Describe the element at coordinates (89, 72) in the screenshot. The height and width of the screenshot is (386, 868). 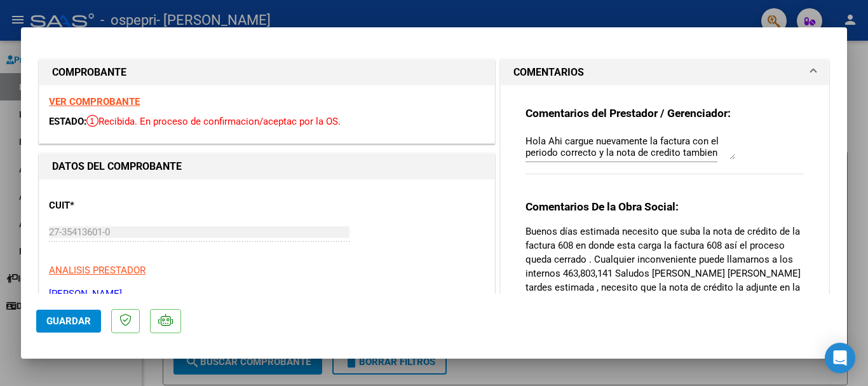
I see `strong: COMPROBANTE` at that location.